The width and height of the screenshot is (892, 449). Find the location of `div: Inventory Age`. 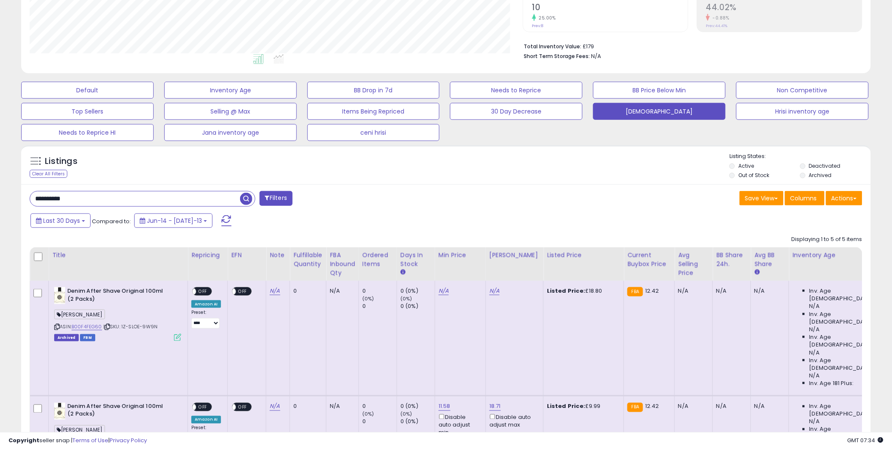

div: Inventory Age is located at coordinates (841, 255).